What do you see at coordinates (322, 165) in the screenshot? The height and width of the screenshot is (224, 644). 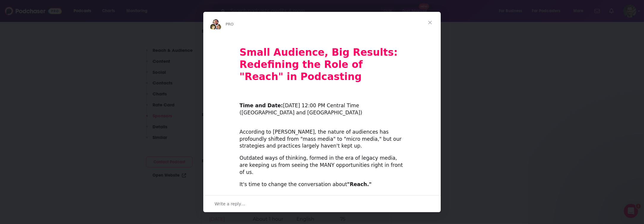 I see `div: Outdated ways of thinking, formed in the era of legacy media, are keeping us from seeing the MANY...` at bounding box center [322, 165].